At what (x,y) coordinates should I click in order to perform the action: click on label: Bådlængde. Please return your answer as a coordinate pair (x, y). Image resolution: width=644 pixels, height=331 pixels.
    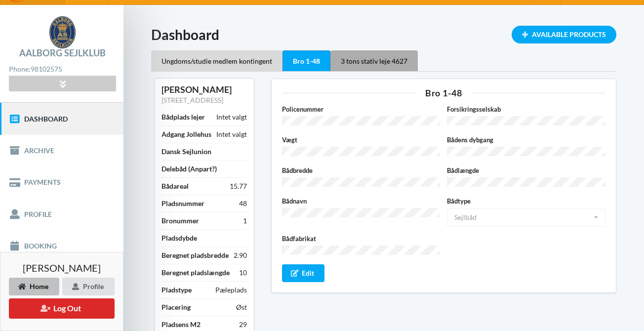
    Looking at the image, I should click on (526, 170).